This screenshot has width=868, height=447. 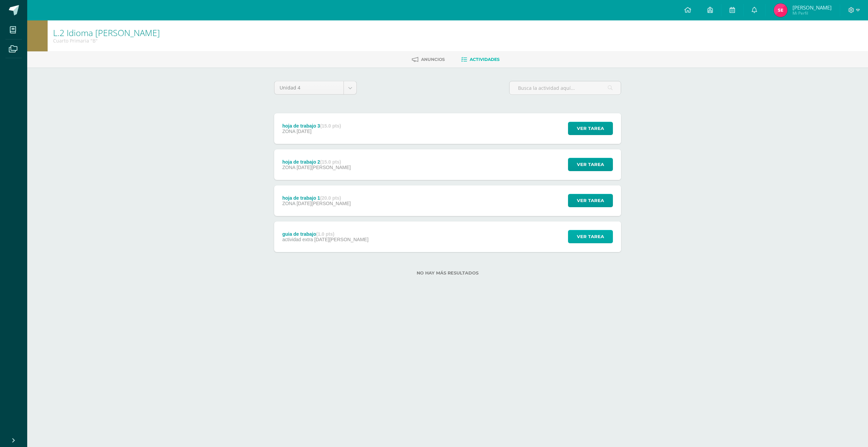 What do you see at coordinates (106, 40) in the screenshot?
I see `div: Cuarto Primaria 'B'` at bounding box center [106, 40].